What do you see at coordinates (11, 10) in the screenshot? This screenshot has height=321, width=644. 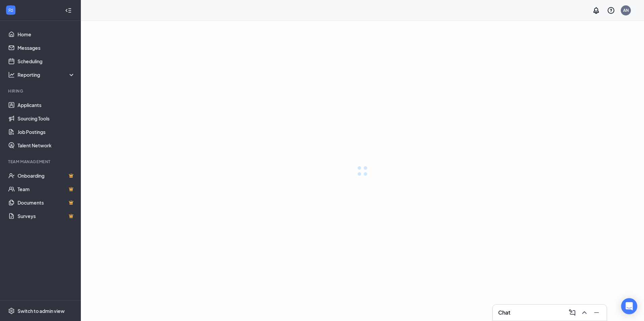 I see `svg: WorkstreamLogo` at bounding box center [11, 10].